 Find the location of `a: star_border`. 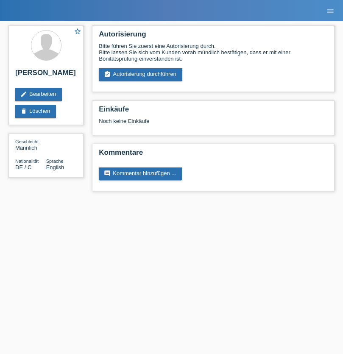

a: star_border is located at coordinates (78, 32).